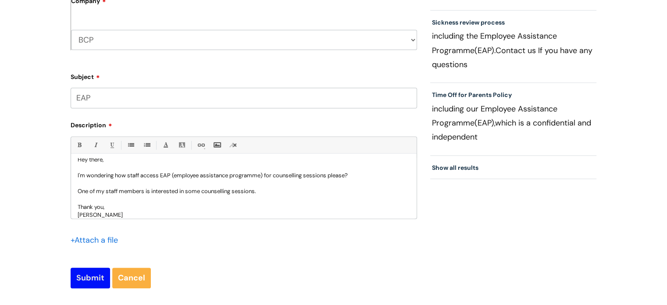 This screenshot has width=667, height=305. I want to click on a: Remove formatting (Ctrl-\), so click(233, 145).